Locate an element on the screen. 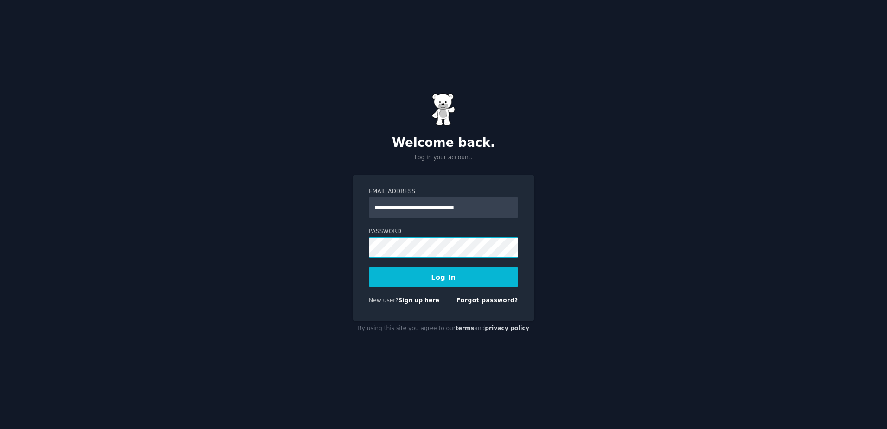 The height and width of the screenshot is (429, 887). label: Password is located at coordinates (444, 232).